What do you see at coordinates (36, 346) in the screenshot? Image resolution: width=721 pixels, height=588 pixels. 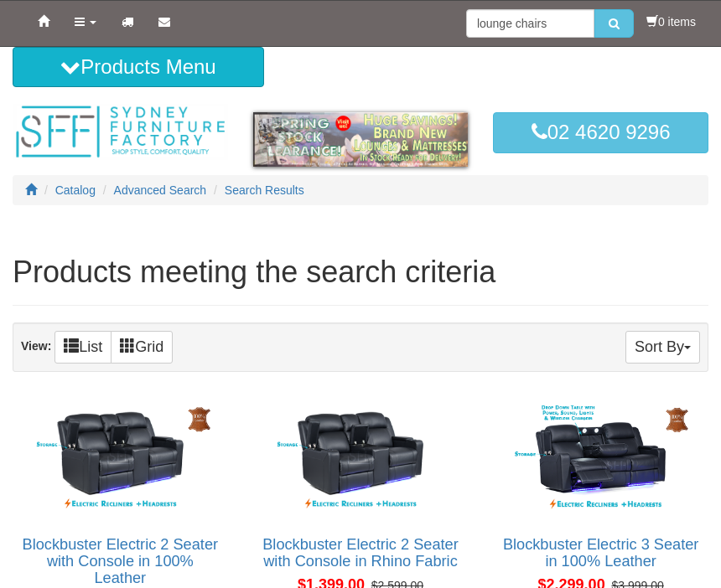 I see `strong: View:` at bounding box center [36, 346].